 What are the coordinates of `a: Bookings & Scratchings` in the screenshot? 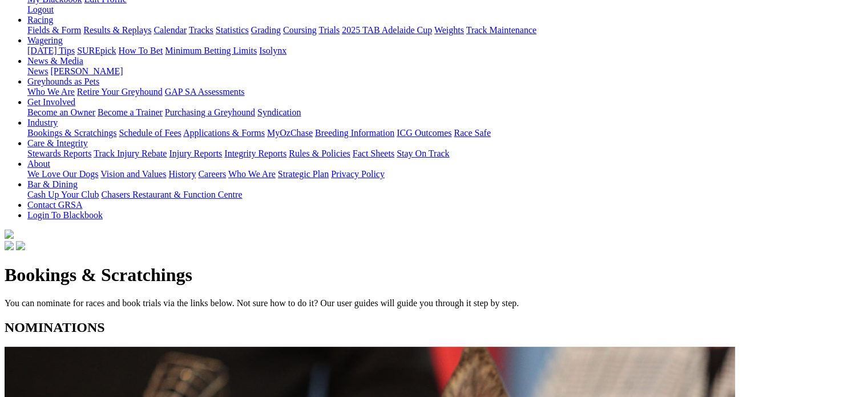 It's located at (72, 132).